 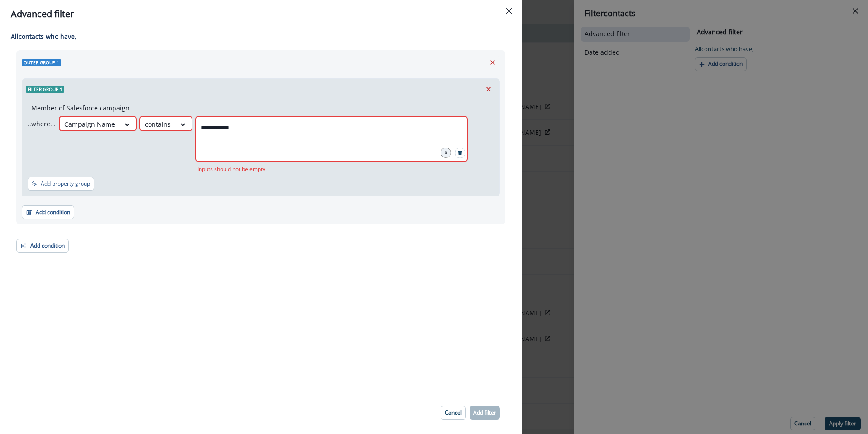 What do you see at coordinates (258, 36) in the screenshot?
I see `p: All contact s who have,` at bounding box center [258, 36].